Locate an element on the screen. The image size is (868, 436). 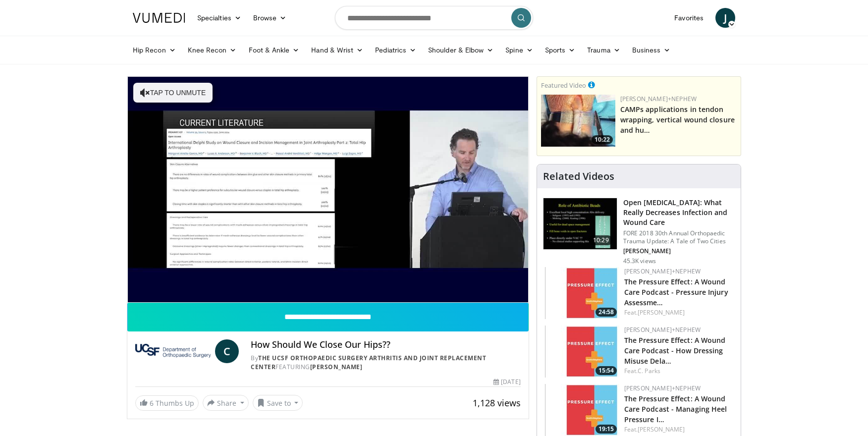
a: 24:58 is located at coordinates (582, 293).